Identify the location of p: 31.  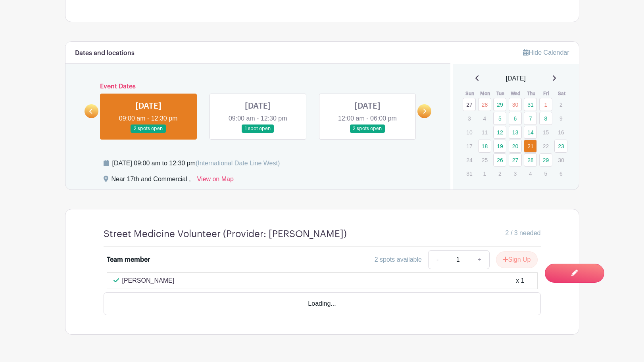
(469, 173).